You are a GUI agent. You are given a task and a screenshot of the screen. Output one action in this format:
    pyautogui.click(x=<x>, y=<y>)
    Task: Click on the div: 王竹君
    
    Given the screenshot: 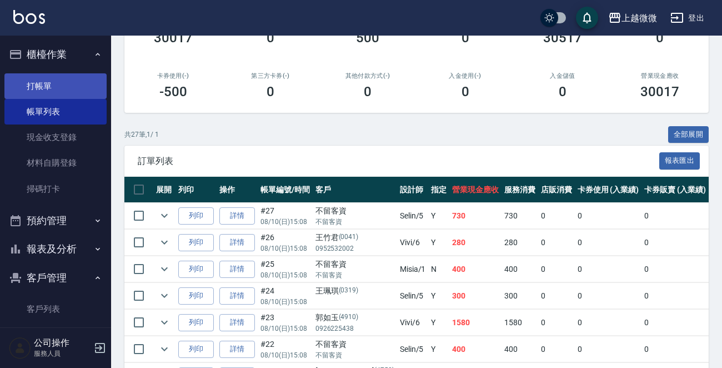 What is the action you would take?
    pyautogui.click(x=355, y=237)
    